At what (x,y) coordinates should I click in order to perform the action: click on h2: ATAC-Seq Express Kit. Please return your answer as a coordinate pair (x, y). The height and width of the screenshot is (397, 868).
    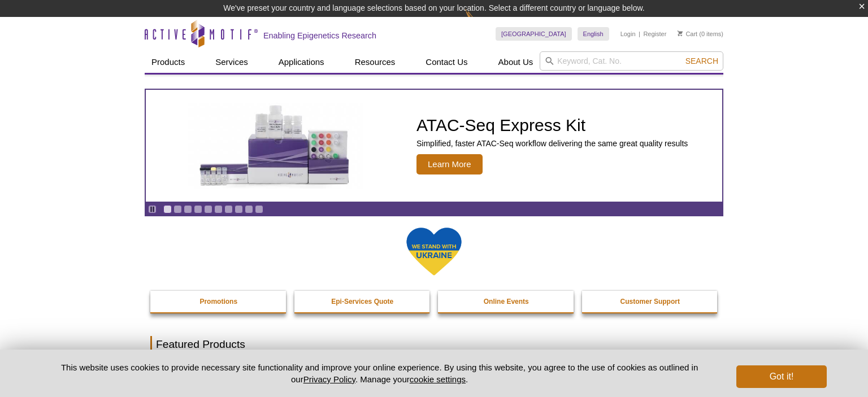
    Looking at the image, I should click on (552, 126).